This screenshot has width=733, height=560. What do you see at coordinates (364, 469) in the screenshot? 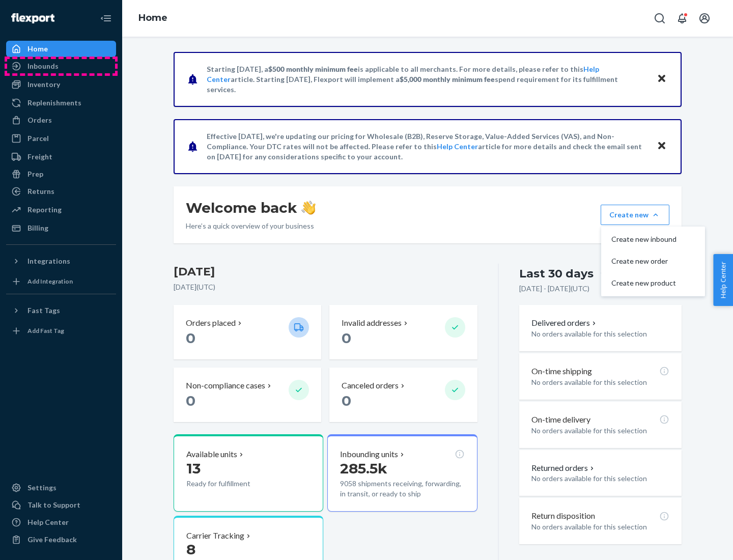
I see `span: 285.5k` at bounding box center [364, 469].